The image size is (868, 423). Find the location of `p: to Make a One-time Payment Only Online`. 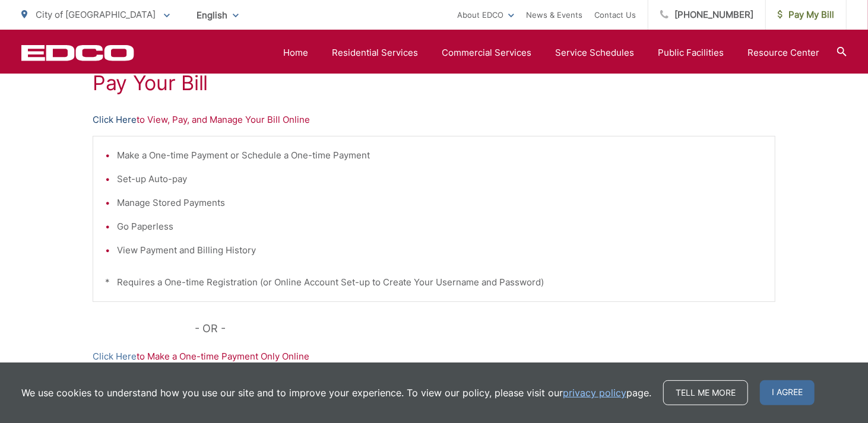

p: to Make a One-time Payment Only Online is located at coordinates (434, 357).